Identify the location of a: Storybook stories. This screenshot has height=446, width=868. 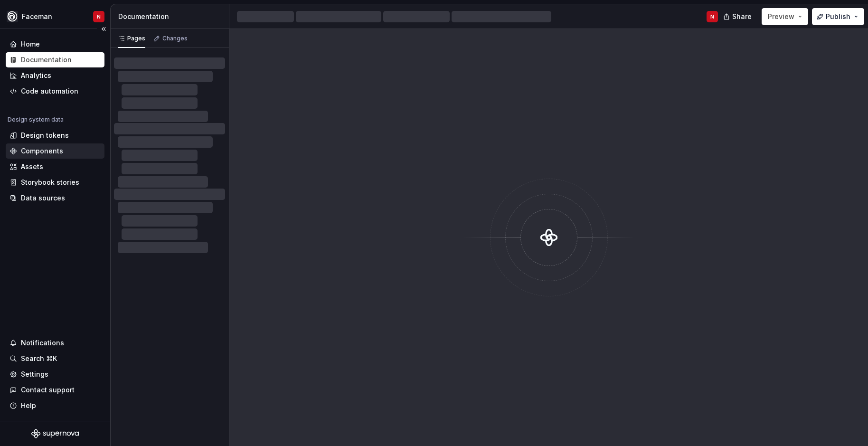
(55, 182).